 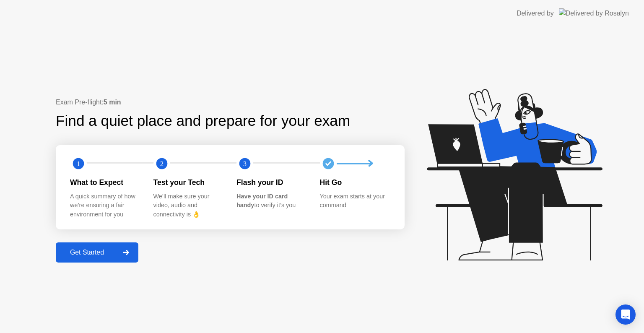 I want to click on div: to verify it’s you, so click(x=271, y=201).